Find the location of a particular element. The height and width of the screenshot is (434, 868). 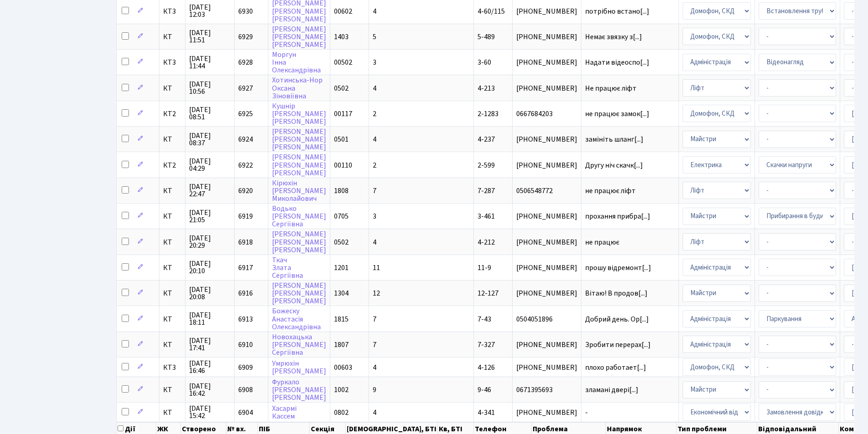

span: 6904 is located at coordinates (246, 413).